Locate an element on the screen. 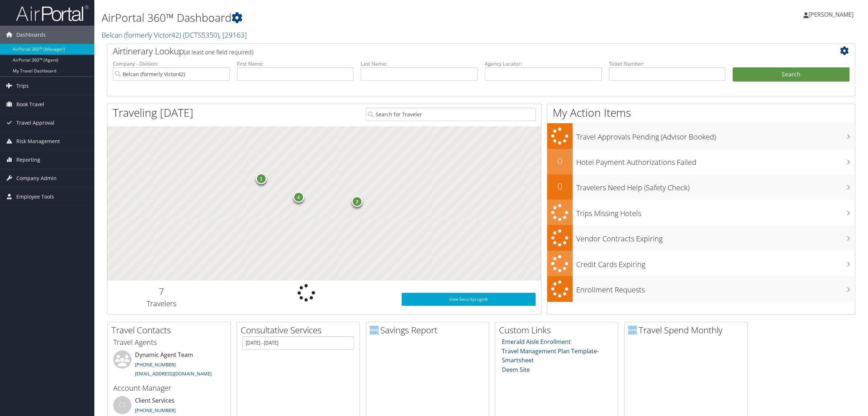 The height and width of the screenshot is (416, 868). a: View SecurityLogic® is located at coordinates (468, 300).